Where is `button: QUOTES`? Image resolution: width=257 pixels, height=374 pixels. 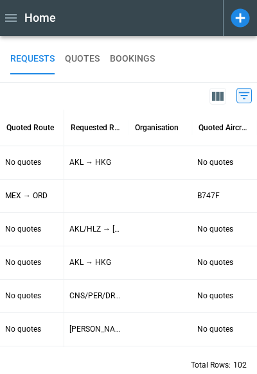 button: QUOTES is located at coordinates (82, 59).